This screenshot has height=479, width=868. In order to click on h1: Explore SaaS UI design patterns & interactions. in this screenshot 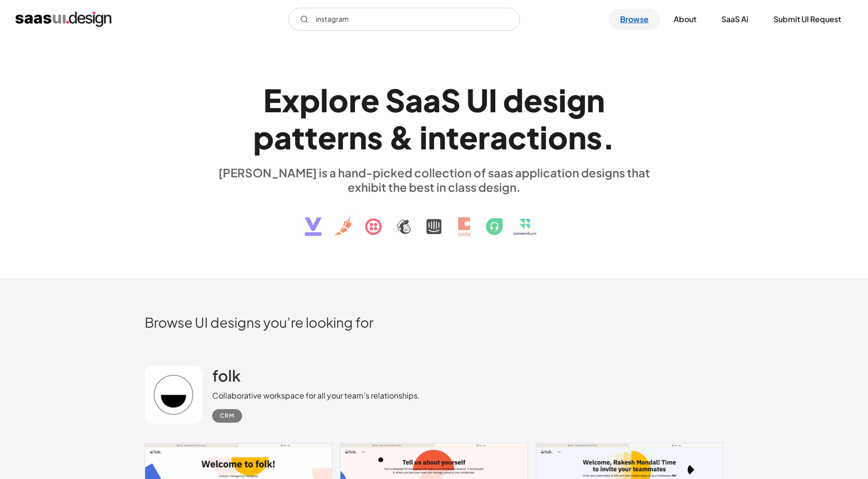, I will do `click(434, 118)`.